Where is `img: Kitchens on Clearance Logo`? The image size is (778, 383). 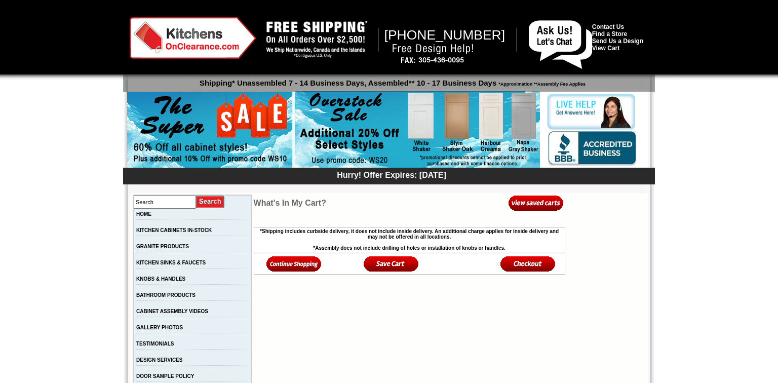 img: Kitchens on Clearance Logo is located at coordinates (193, 38).